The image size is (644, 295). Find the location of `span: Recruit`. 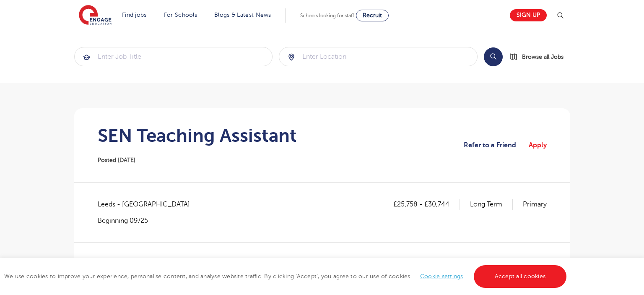

span: Recruit is located at coordinates (373, 15).